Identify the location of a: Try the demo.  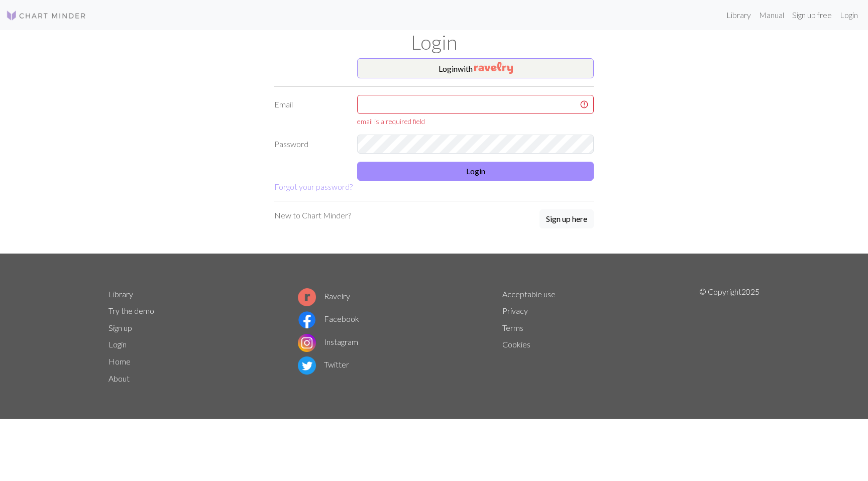
(131, 311).